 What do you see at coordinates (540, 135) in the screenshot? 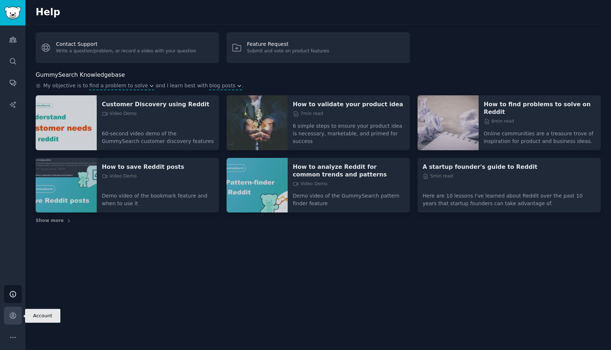
I see `p: Online communities are a treasure trove of inspiration for product and business ideas.` at bounding box center [540, 135].